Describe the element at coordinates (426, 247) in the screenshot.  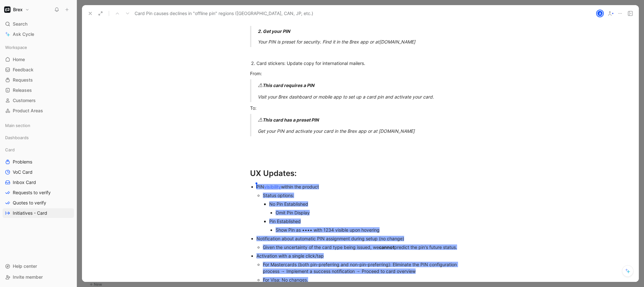
I see `span: predict the pin's future status.` at that location.